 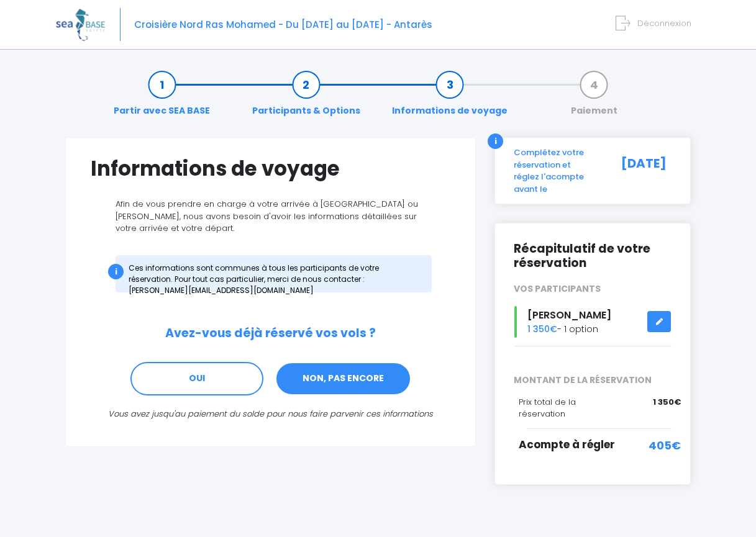 I want to click on a: NON, PAS ENCORE, so click(x=343, y=379).